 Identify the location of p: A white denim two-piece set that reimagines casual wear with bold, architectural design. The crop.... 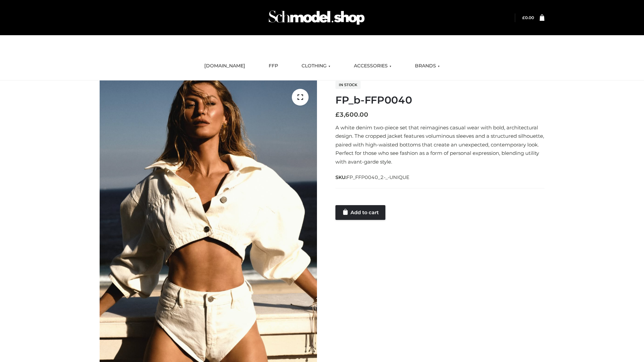
(440, 145).